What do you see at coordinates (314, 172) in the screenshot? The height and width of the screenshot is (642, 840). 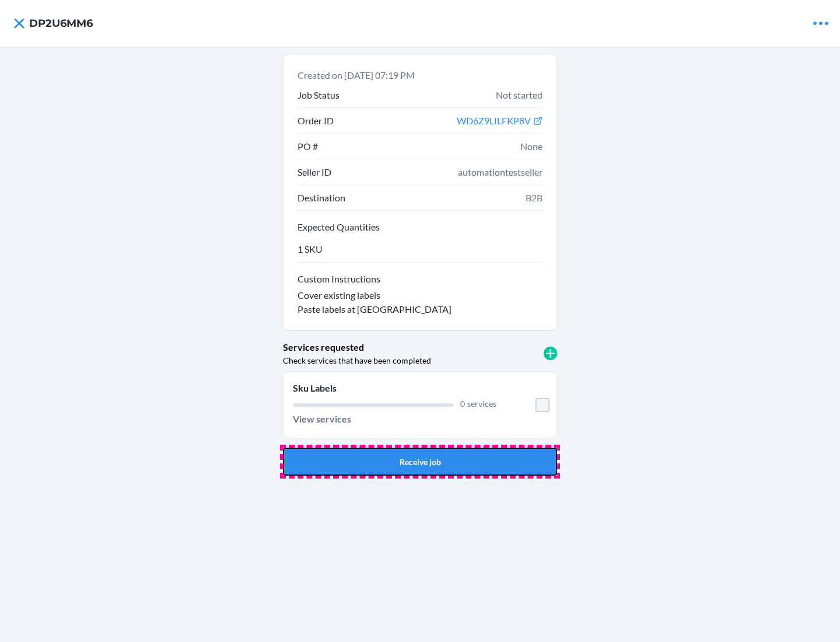 I see `p: Seller ID` at bounding box center [314, 172].